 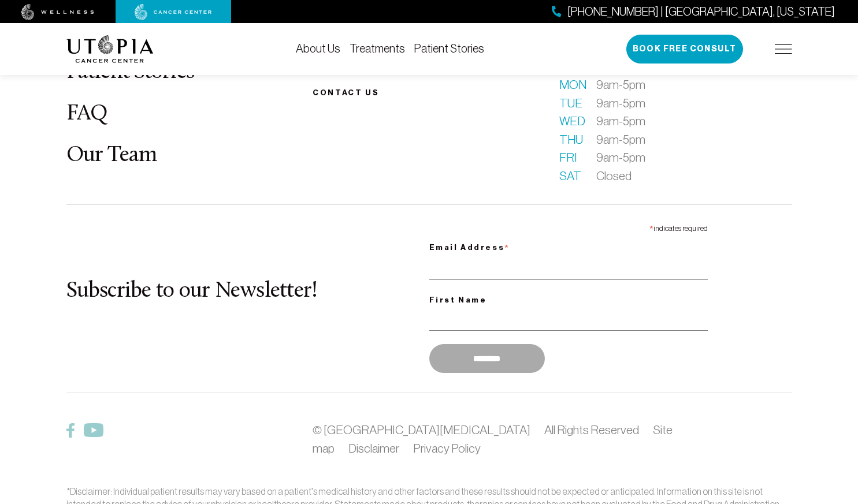 I want to click on a: FAQ, so click(x=87, y=114).